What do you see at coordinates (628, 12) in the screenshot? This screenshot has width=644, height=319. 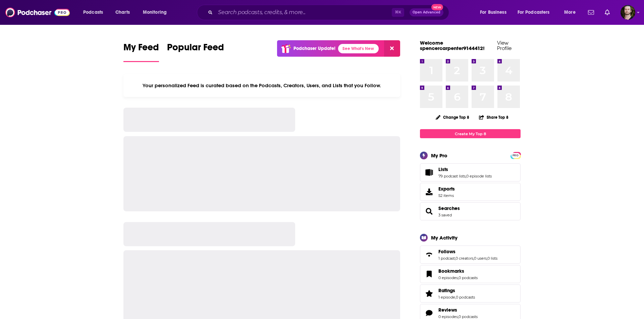 I see `span: Logged in as OutlierAudio` at bounding box center [628, 12].